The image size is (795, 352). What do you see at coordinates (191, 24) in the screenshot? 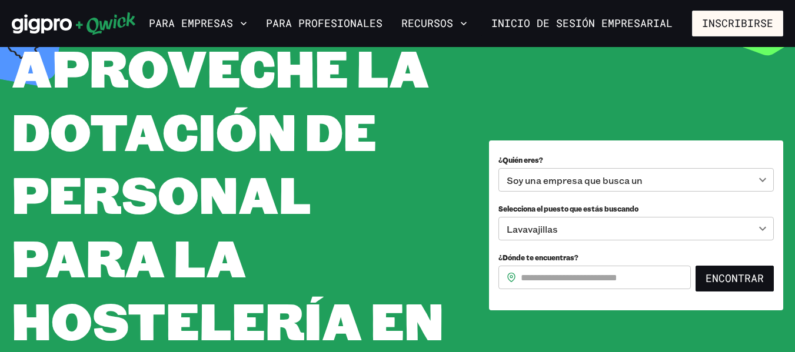
I see `font: Para empresas` at bounding box center [191, 24].